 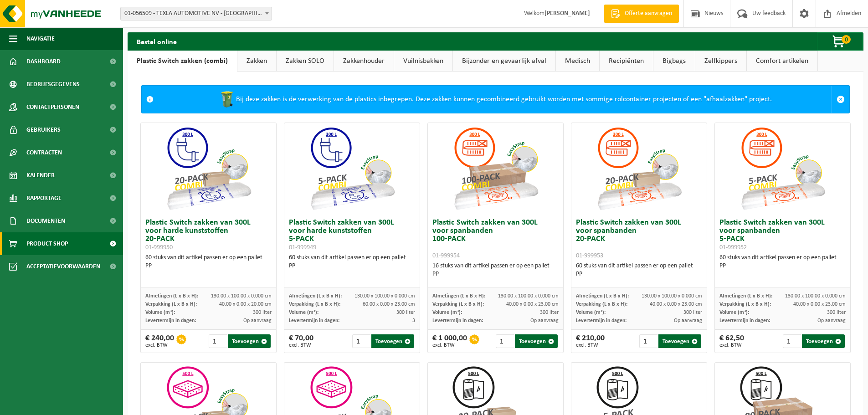 I want to click on span: Bedrijfsgegevens, so click(x=53, y=84).